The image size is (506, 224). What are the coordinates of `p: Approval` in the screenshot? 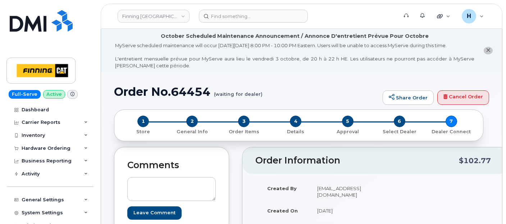 It's located at (348, 132).